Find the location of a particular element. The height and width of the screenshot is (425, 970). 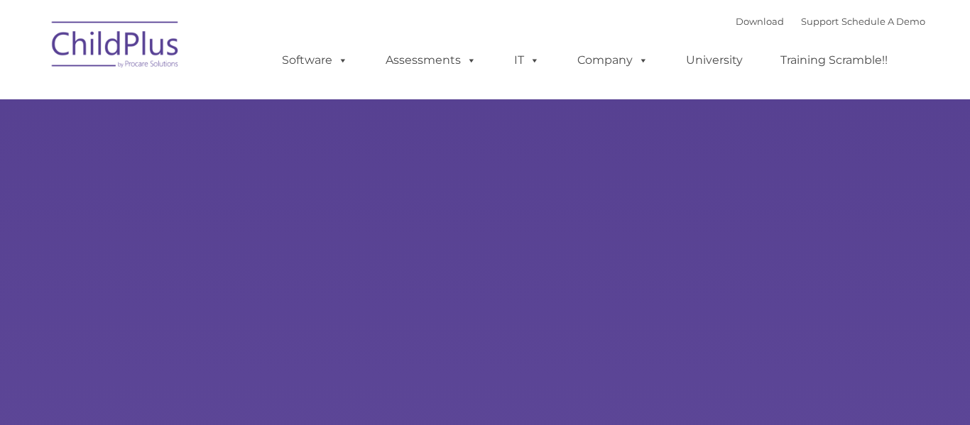

a: University is located at coordinates (714, 60).